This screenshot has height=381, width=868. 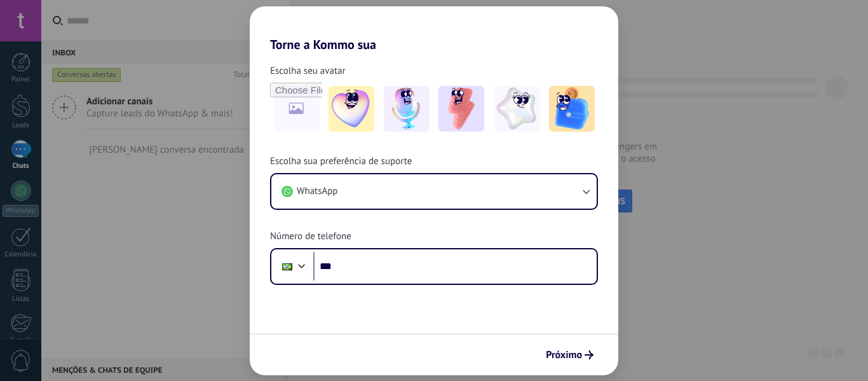 I want to click on img: -3.jpeg, so click(x=461, y=109).